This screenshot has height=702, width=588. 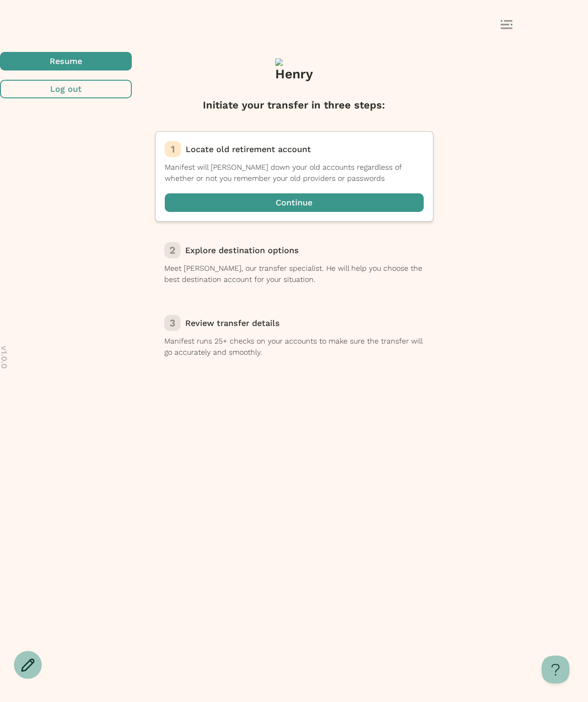 I want to click on p: 2, so click(x=172, y=251).